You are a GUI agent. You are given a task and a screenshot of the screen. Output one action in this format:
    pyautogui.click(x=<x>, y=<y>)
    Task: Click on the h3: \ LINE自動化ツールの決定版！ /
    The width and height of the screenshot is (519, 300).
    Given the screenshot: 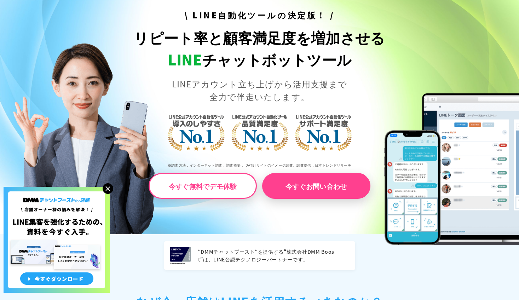 What is the action you would take?
    pyautogui.click(x=259, y=15)
    